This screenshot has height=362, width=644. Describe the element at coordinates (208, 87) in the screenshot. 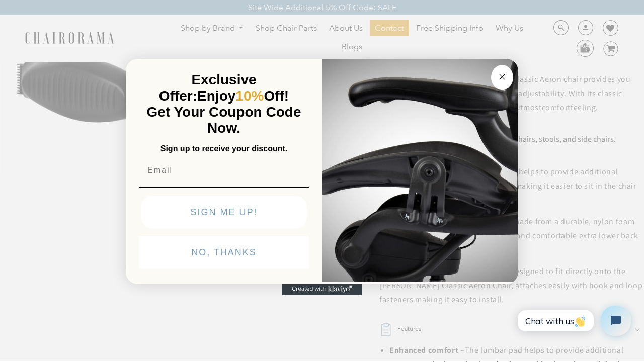

I see `span: Exclusive Offer:` at that location.